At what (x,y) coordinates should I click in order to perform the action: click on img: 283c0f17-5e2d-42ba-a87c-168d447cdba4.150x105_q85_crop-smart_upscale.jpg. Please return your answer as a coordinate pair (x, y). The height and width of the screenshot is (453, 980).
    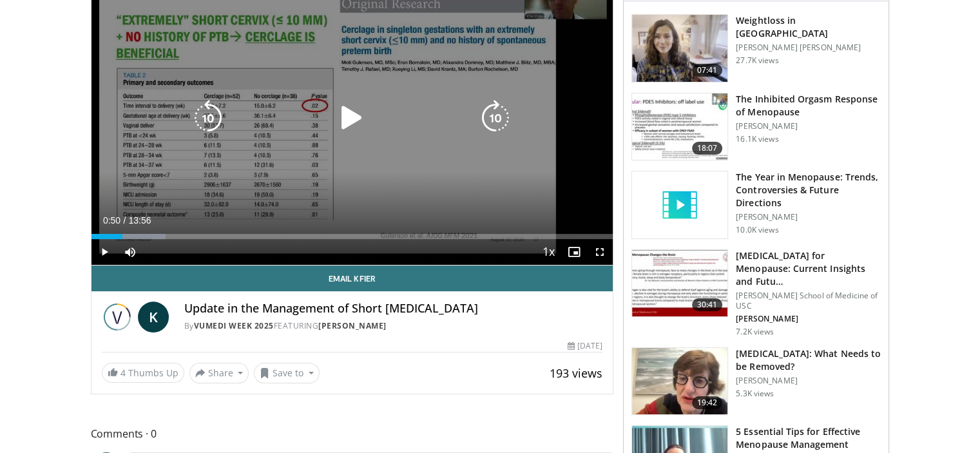
    Looking at the image, I should click on (680, 127).